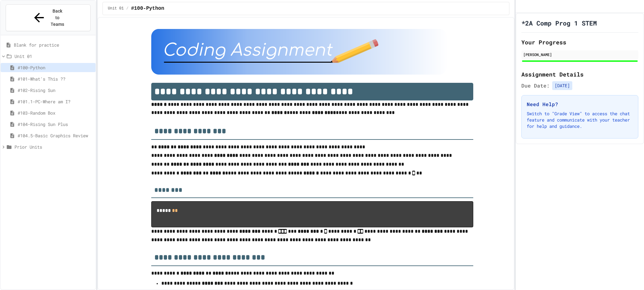 The height and width of the screenshot is (290, 644). I want to click on h3: Need Help?, so click(580, 104).